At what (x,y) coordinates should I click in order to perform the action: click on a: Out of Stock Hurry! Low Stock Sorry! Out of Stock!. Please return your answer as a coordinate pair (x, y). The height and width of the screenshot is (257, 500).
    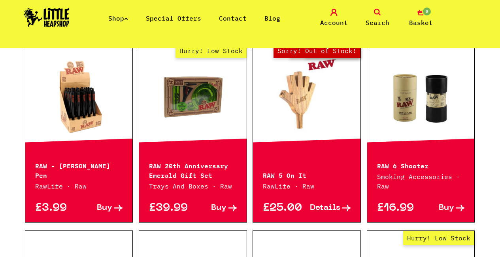
    Looking at the image, I should click on (307, 97).